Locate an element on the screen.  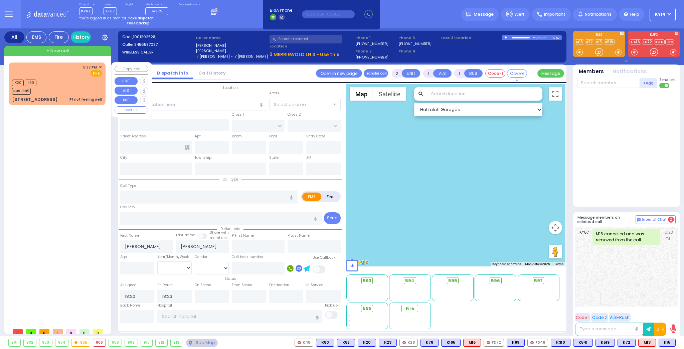
button: Send is located at coordinates (333, 218).